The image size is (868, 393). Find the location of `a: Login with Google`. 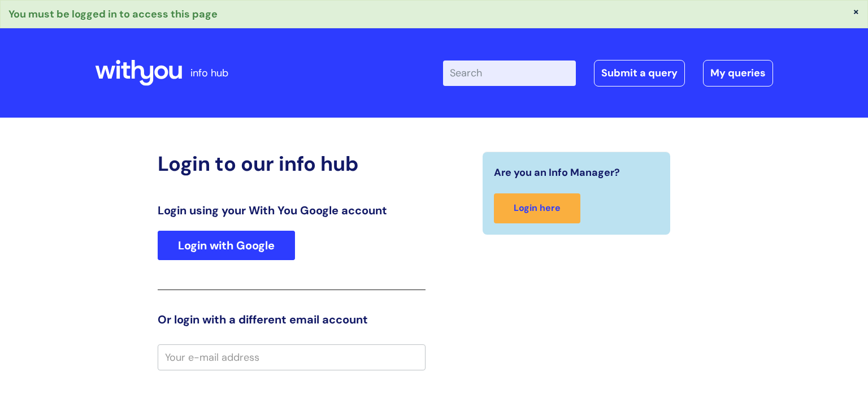

a: Login with Google is located at coordinates (226, 245).